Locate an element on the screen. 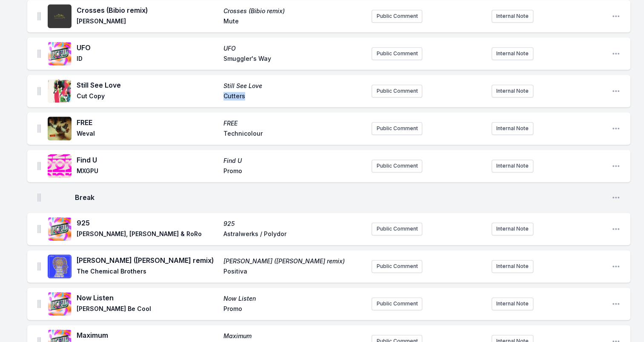 This screenshot has height=342, width=644. span: Cut Copy is located at coordinates (148, 97).